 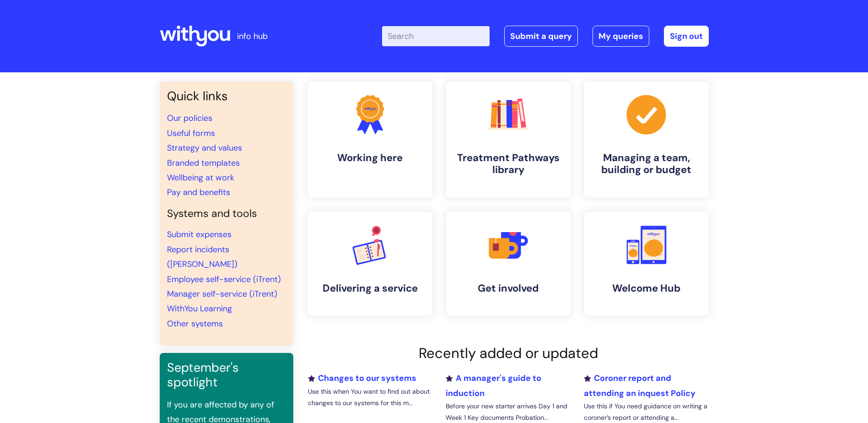 What do you see at coordinates (199, 234) in the screenshot?
I see `a: Submit expenses` at bounding box center [199, 234].